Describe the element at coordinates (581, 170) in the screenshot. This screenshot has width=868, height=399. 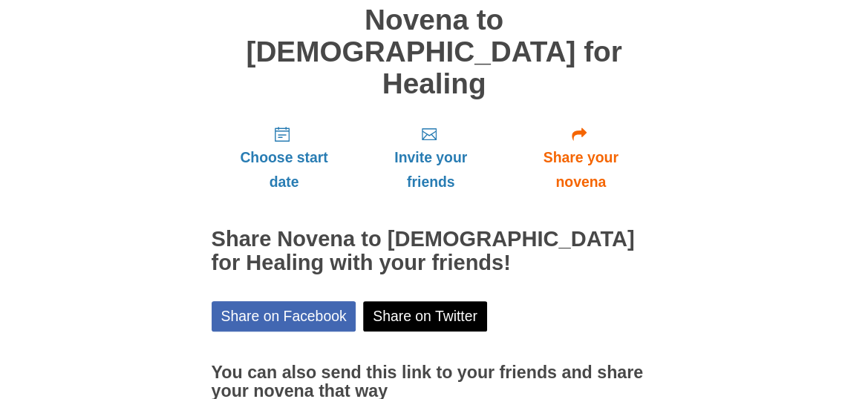
I see `span: Share your novena` at that location.